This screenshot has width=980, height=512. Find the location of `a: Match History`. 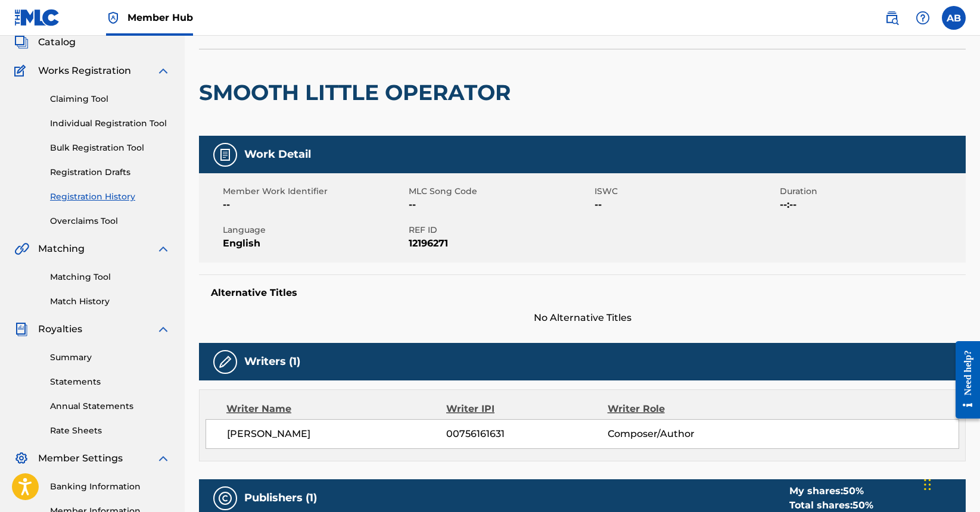

a: Match History is located at coordinates (111, 301).